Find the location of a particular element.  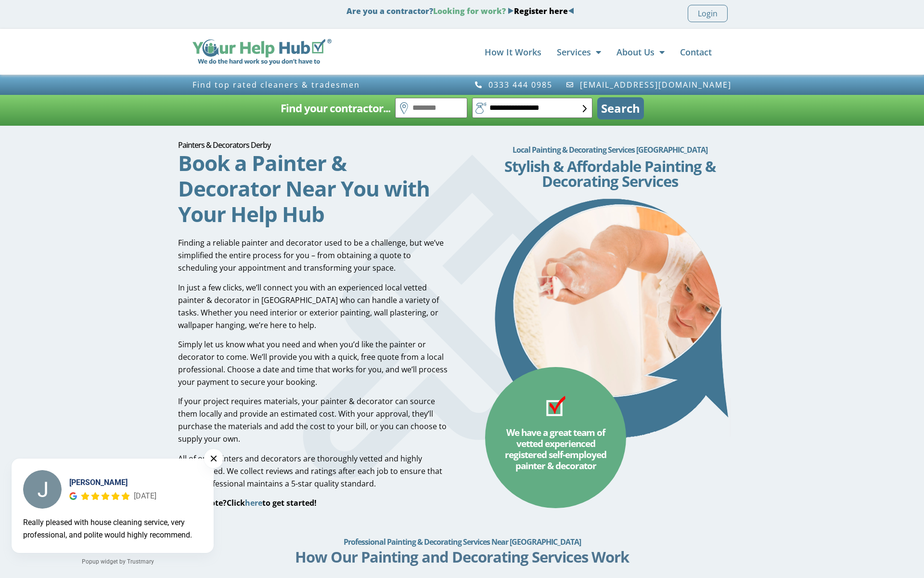

img: Your Help Hub Wide Logo is located at coordinates (262, 52).